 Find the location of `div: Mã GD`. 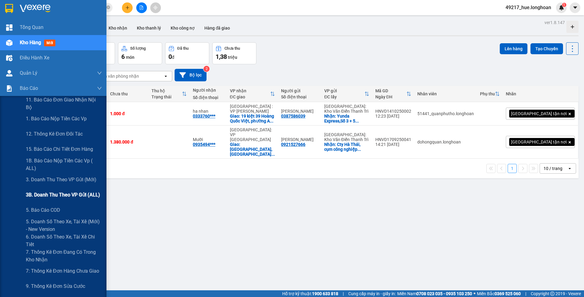

div: Mã GD is located at coordinates (391, 91).